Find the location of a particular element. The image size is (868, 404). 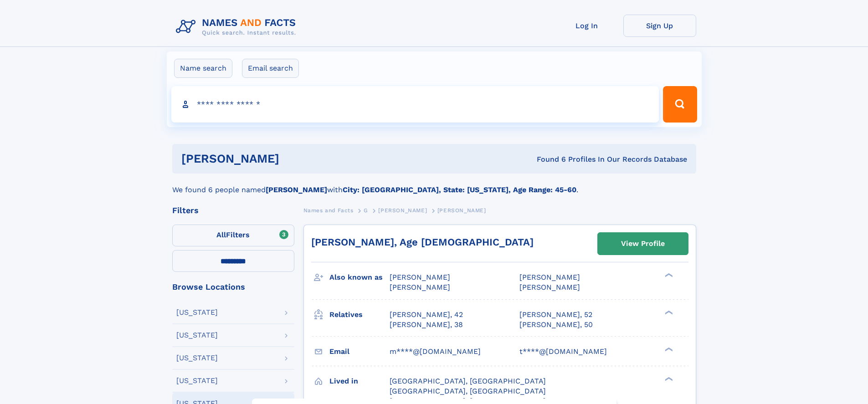

img: Logo Names and Facts is located at coordinates (238, 27).